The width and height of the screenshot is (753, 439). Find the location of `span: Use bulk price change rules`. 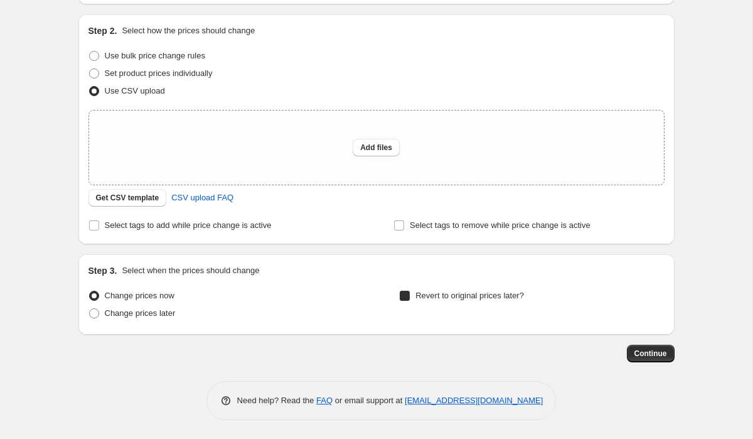

span: Use bulk price change rules is located at coordinates (155, 55).